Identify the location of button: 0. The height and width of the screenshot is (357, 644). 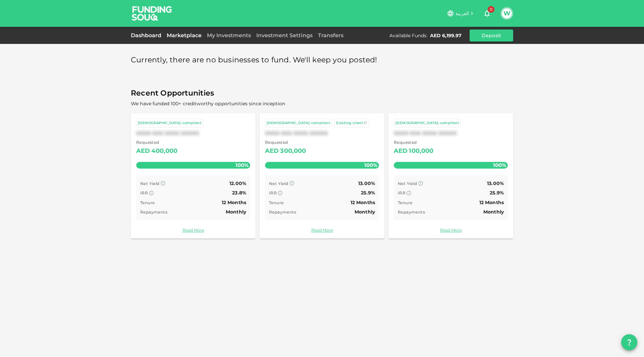
(487, 14).